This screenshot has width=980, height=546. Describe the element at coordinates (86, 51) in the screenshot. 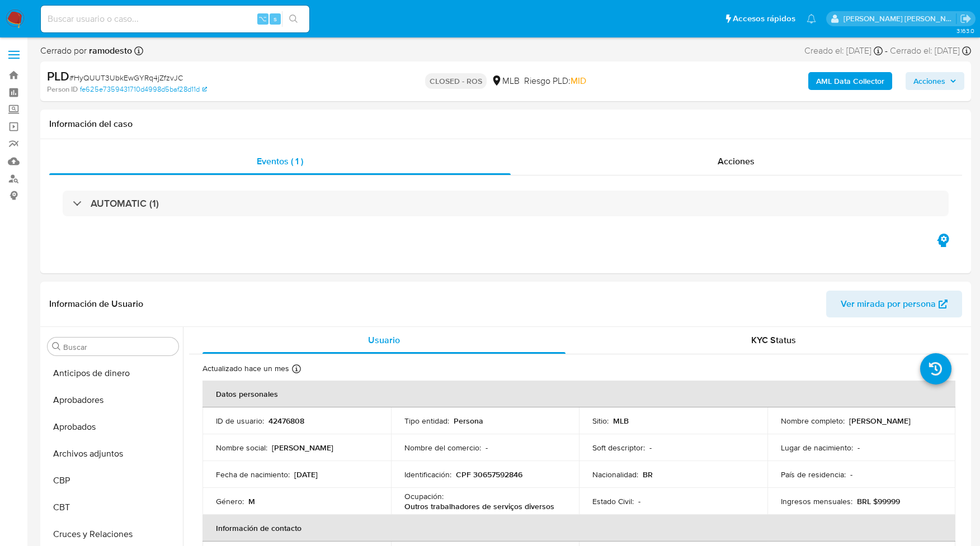

I see `span: Cerrado por` at that location.